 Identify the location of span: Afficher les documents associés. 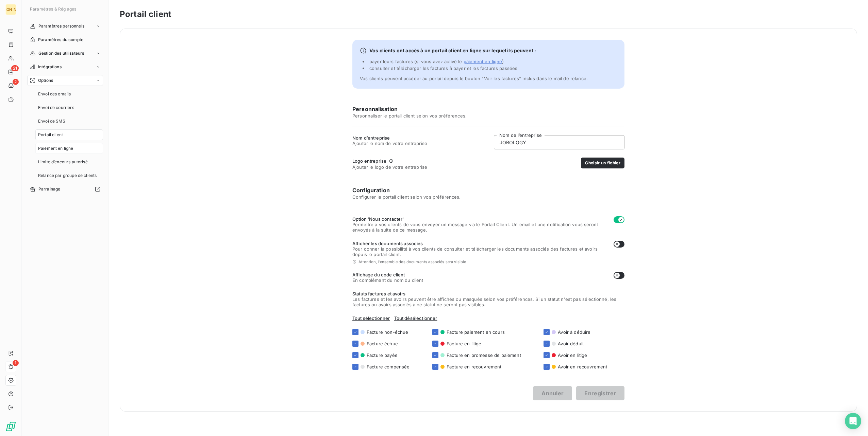
(480, 244).